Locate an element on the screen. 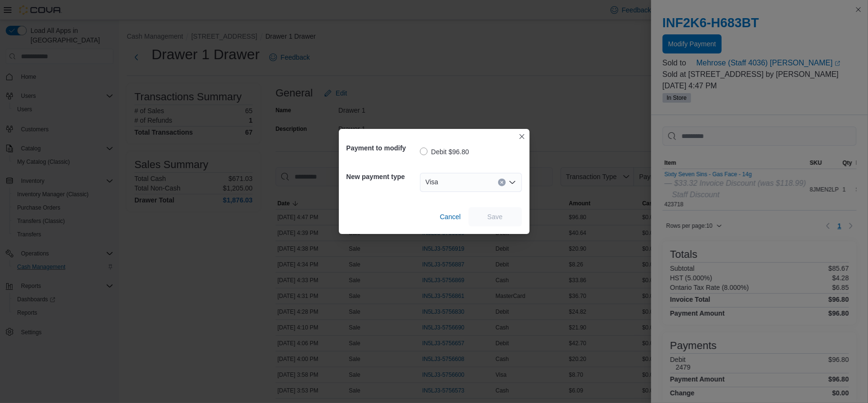 Image resolution: width=868 pixels, height=403 pixels. button: Open list of options is located at coordinates (512, 182).